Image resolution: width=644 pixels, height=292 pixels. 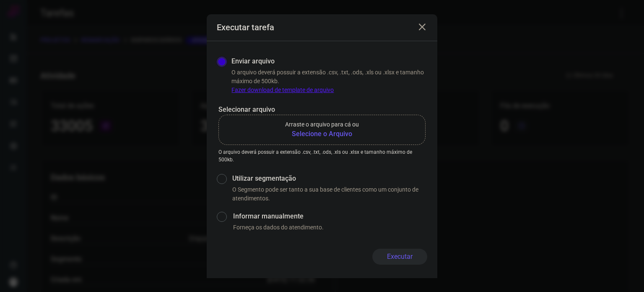 What do you see at coordinates (245, 27) in the screenshot?
I see `h3: Executar tarefa` at bounding box center [245, 27].